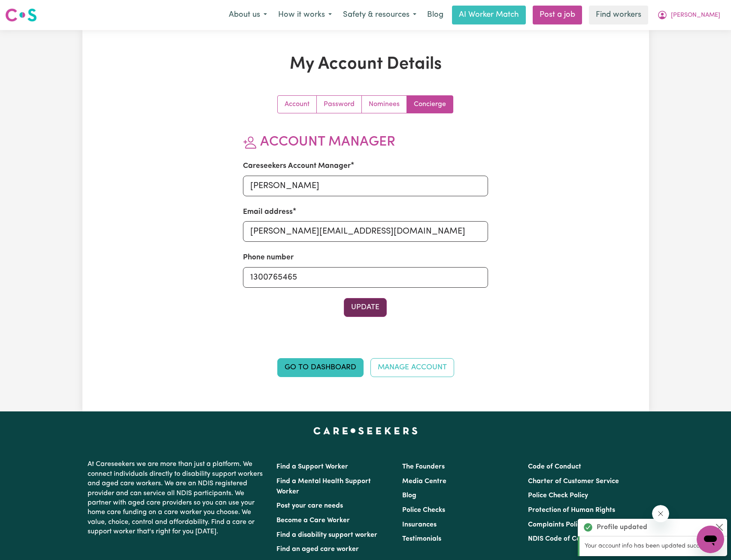 The width and height of the screenshot is (731, 560). Describe the element at coordinates (558, 15) in the screenshot. I see `a: Post a job` at that location.